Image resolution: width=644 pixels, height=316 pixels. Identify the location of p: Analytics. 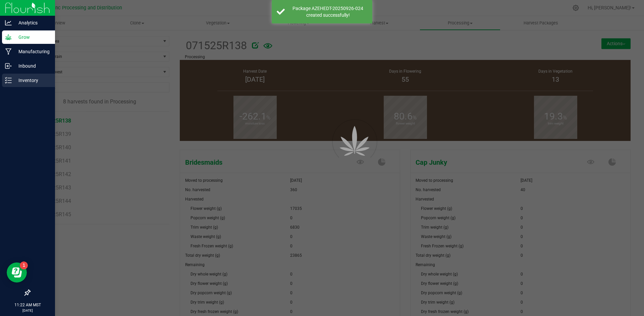
(32, 23).